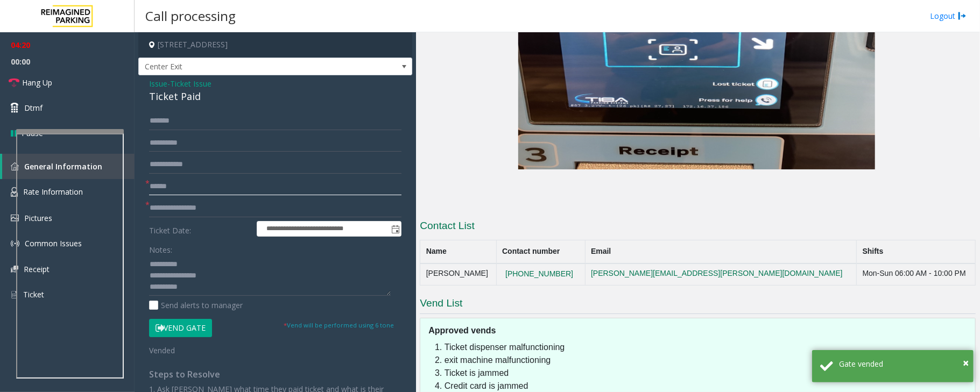  I want to click on label: Ticket Date:, so click(200, 230).